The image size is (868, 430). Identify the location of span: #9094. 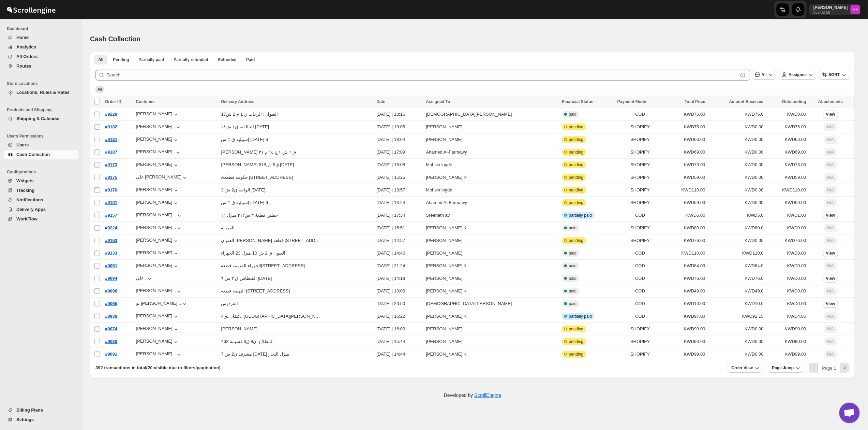
(111, 278).